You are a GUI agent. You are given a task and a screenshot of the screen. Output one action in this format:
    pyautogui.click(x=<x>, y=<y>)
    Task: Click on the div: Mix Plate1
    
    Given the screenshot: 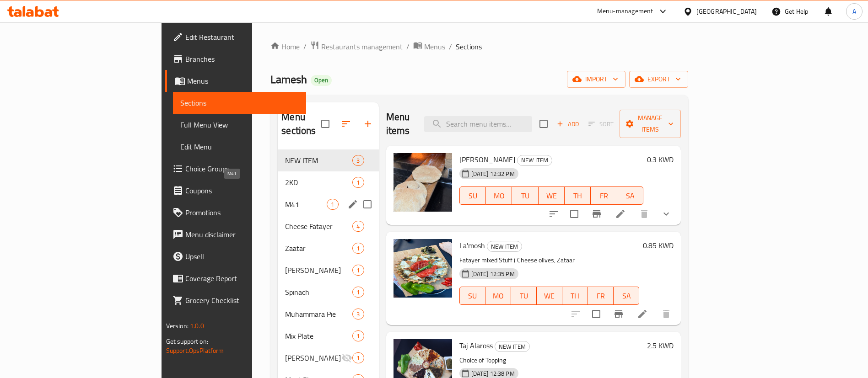 What is the action you would take?
    pyautogui.click(x=328, y=336)
    